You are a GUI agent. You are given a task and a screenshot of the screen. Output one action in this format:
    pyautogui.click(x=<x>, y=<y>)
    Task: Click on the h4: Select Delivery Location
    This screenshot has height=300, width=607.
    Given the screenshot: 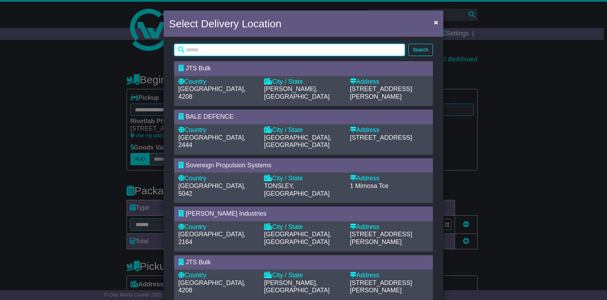 What is the action you would take?
    pyautogui.click(x=225, y=23)
    